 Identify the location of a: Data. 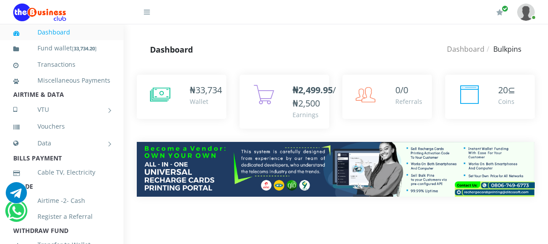
(62, 143).